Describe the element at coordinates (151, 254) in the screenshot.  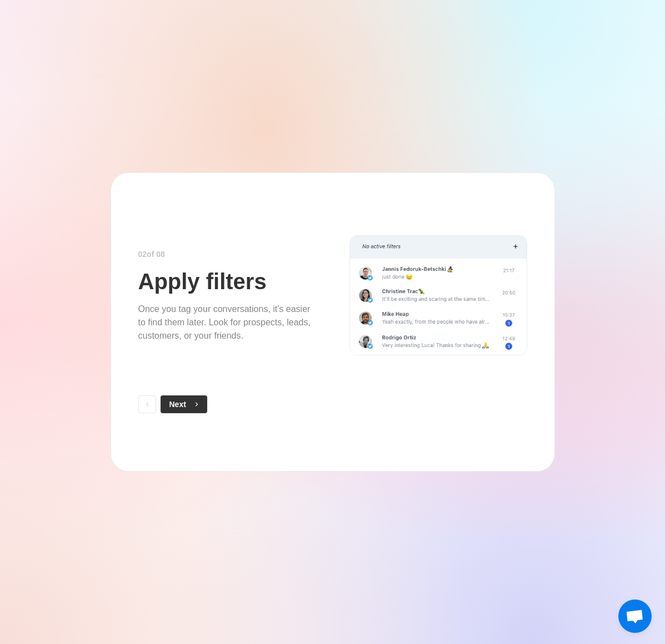
I see `p: 0 2 of 0 8` at that location.